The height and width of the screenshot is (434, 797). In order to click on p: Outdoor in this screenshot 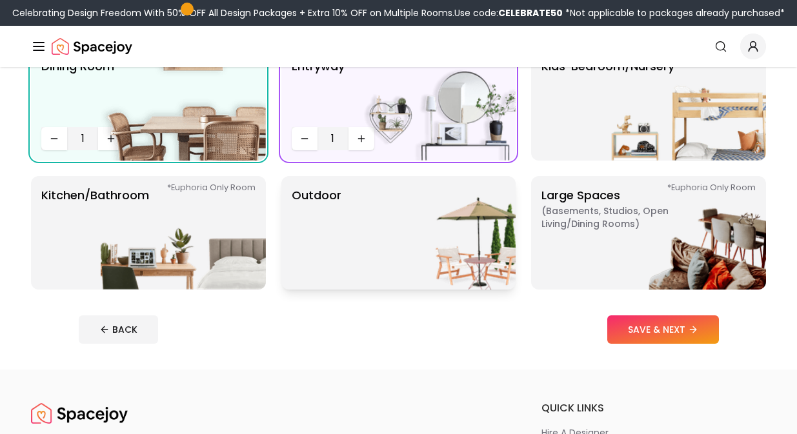, I will do `click(316, 233)`.